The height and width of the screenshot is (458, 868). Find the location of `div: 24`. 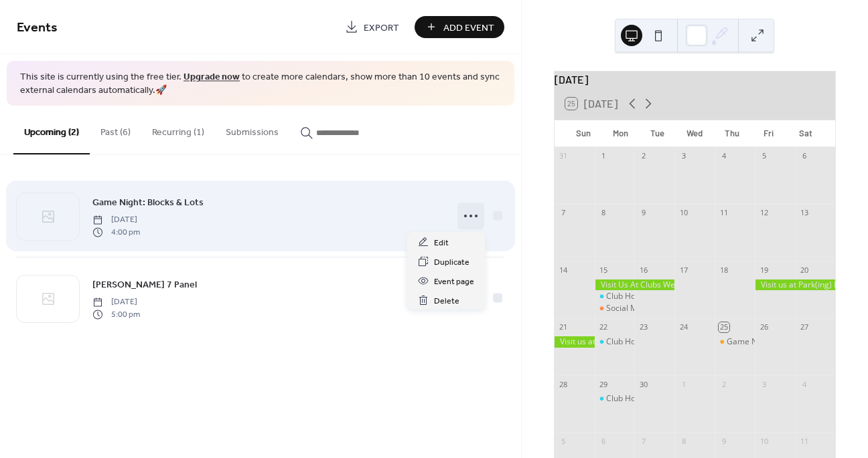

div: 24 is located at coordinates (683, 327).